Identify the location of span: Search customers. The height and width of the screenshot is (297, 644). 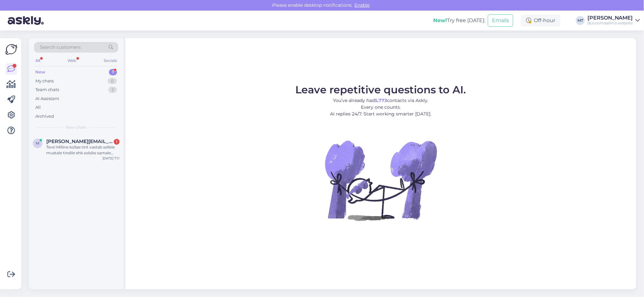
(61, 47).